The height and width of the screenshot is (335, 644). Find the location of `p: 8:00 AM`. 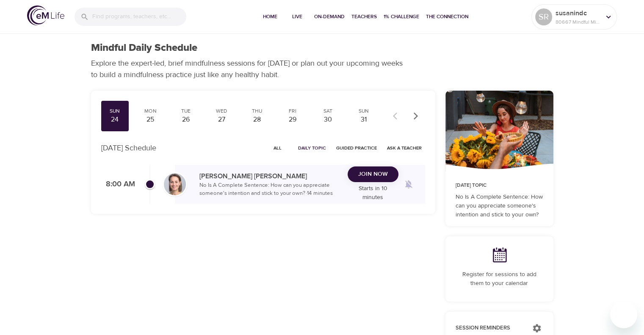

p: 8:00 AM is located at coordinates (118, 184).